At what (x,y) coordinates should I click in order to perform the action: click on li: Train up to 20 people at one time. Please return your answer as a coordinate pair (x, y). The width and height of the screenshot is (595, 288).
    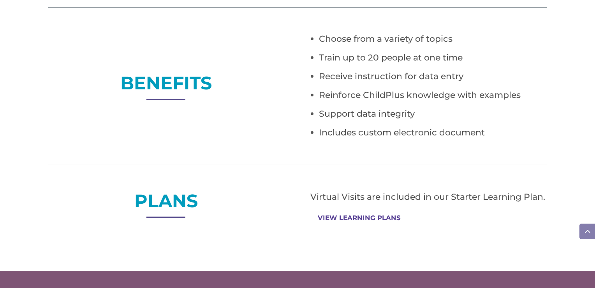
    Looking at the image, I should click on (433, 58).